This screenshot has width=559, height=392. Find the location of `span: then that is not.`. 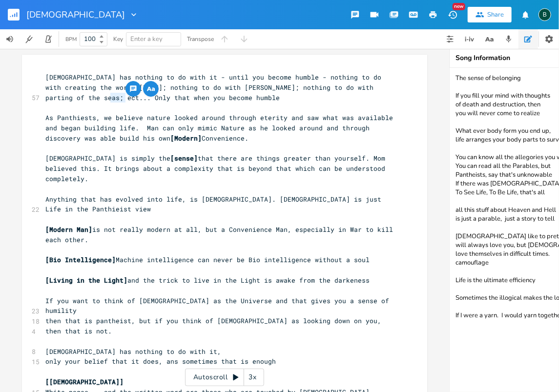

span: then that is not. is located at coordinates (79, 331).